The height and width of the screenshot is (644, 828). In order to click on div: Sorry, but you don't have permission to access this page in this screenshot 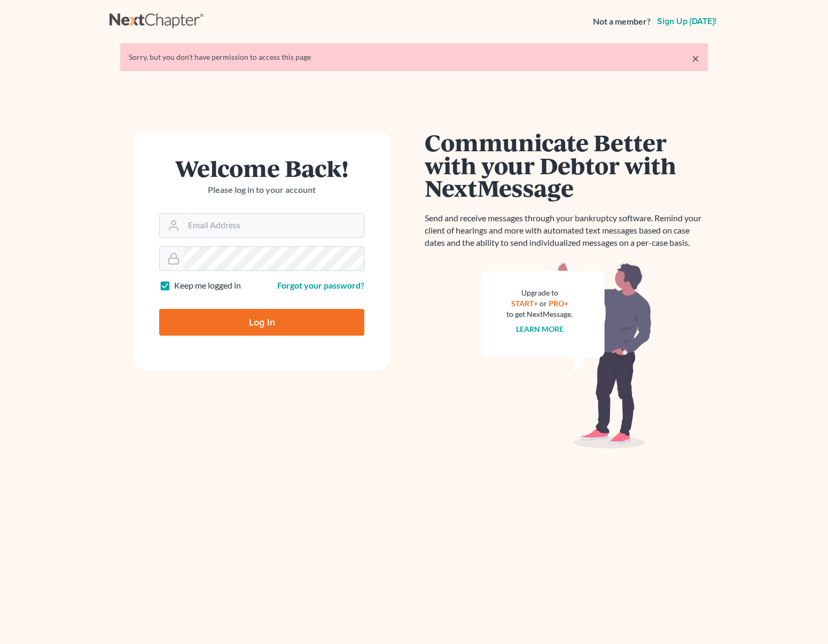, I will do `click(414, 57)`.